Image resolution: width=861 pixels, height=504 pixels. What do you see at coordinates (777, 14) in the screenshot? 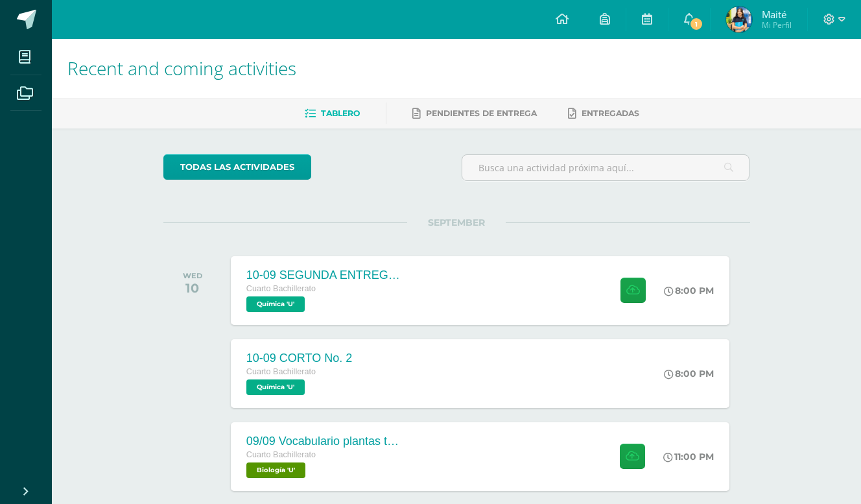
I see `span: Maité` at bounding box center [777, 14].